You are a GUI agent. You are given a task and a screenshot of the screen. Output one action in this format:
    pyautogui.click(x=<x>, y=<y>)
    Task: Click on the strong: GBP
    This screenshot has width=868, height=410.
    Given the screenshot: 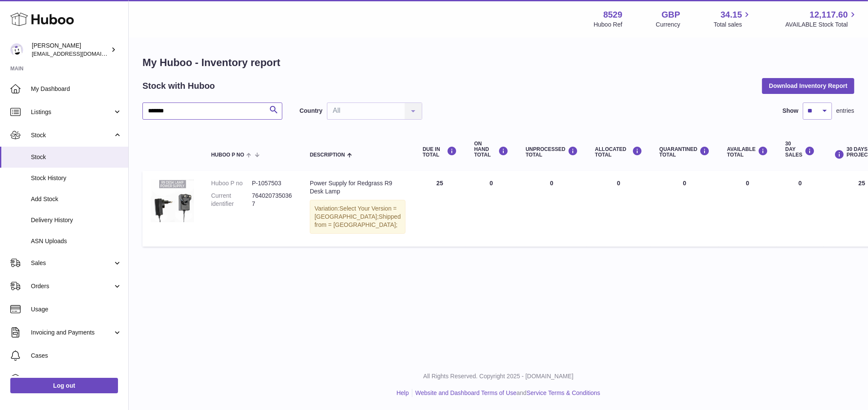 What is the action you would take?
    pyautogui.click(x=671, y=14)
    